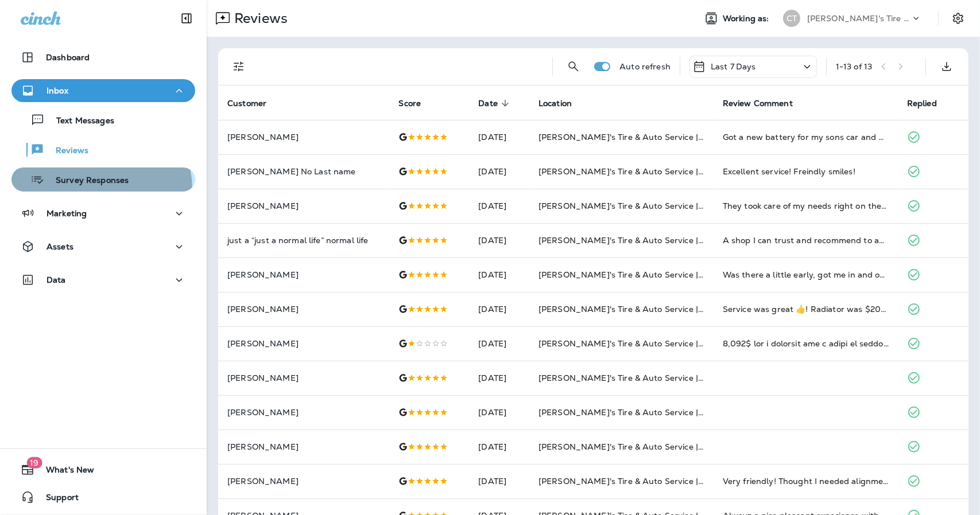 The height and width of the screenshot is (515, 980). I want to click on span: 19, so click(34, 463).